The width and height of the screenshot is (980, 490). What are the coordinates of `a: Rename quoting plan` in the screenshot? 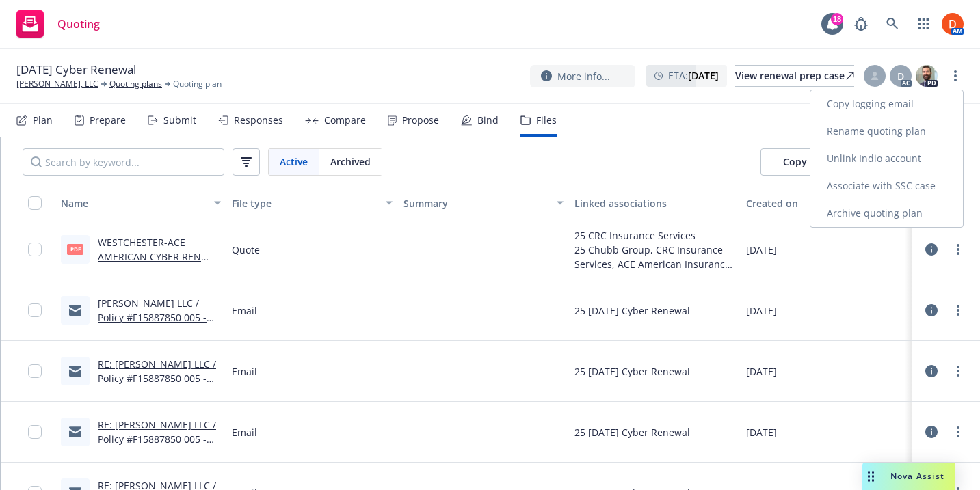 It's located at (886, 131).